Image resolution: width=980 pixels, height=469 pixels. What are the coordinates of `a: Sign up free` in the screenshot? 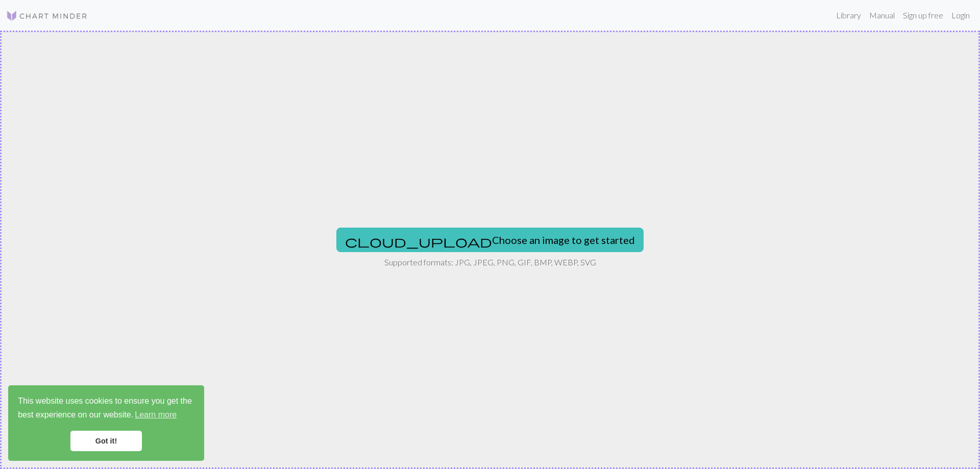 It's located at (923, 15).